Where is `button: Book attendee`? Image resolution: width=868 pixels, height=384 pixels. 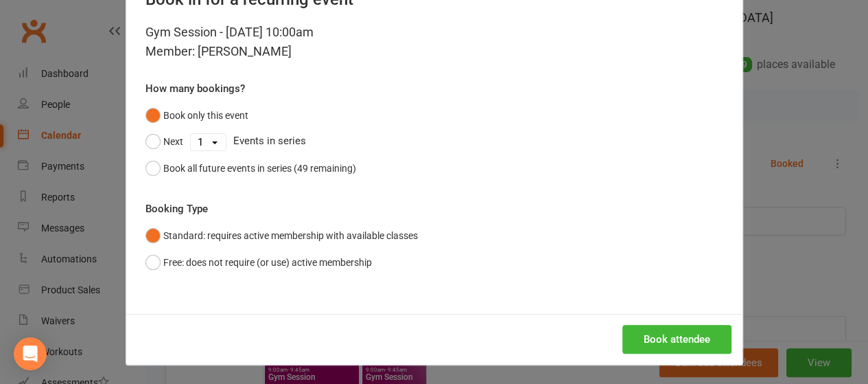 button: Book attendee is located at coordinates (676, 340).